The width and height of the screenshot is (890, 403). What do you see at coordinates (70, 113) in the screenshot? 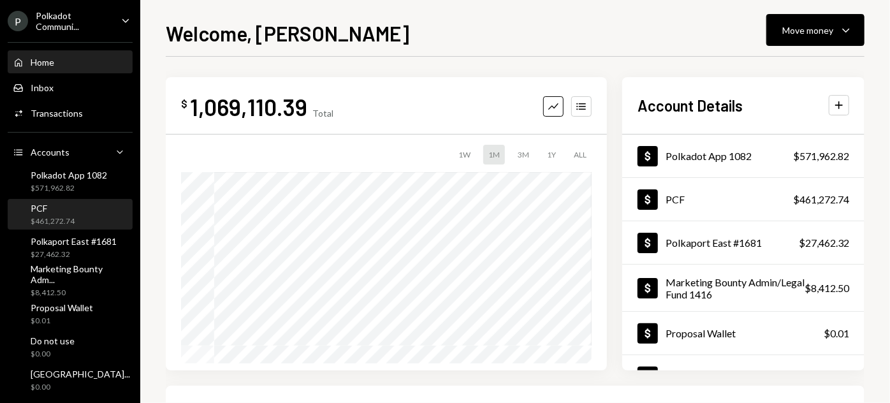
I see `a: Transactions` at bounding box center [70, 113].